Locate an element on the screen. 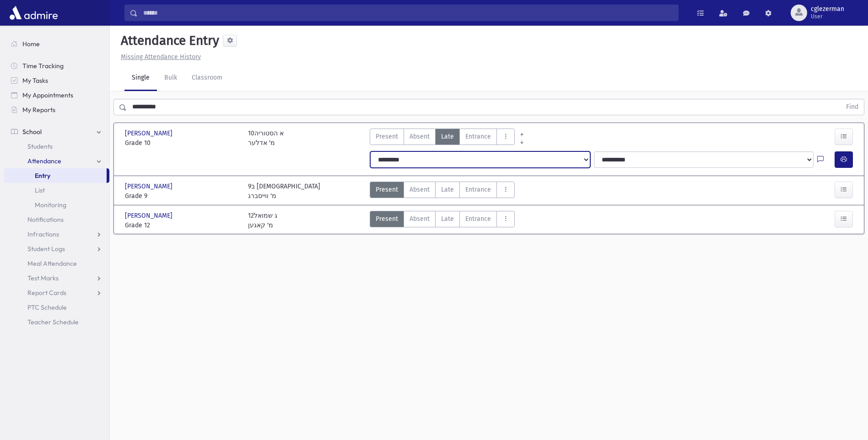 The width and height of the screenshot is (868, 440). a: Attendance is located at coordinates (57, 161).